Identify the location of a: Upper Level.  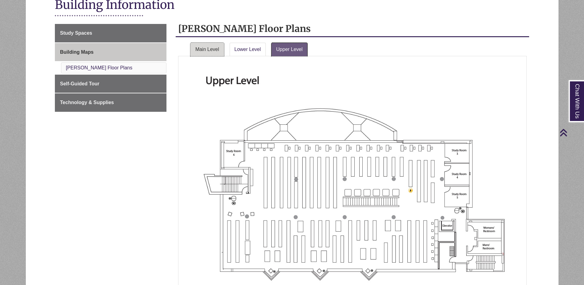
(290, 49).